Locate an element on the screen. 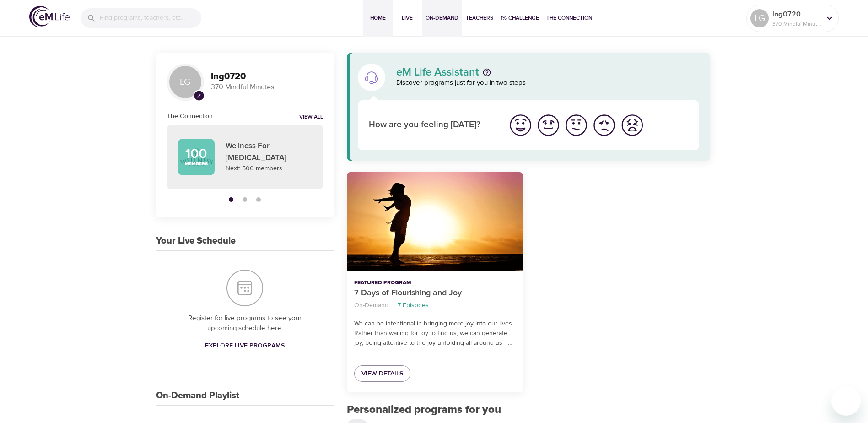 This screenshot has height=423, width=868. h3: On-Demand Playlist is located at coordinates (198, 396).